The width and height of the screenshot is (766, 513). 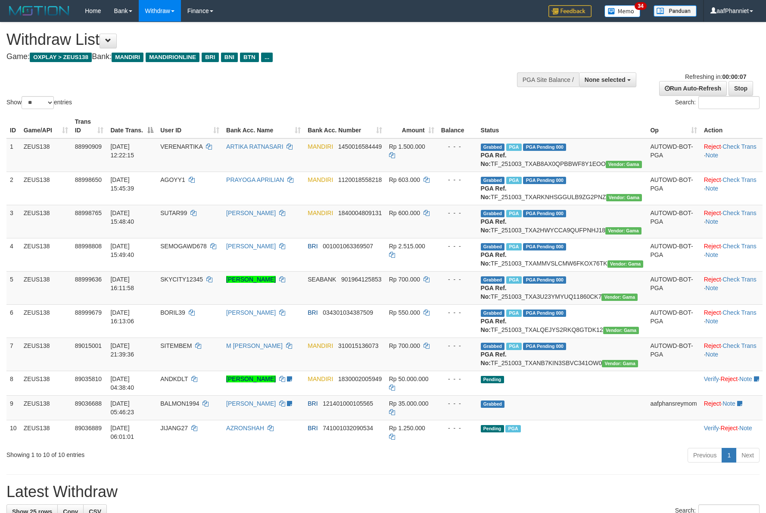 I want to click on td: TF_251003_TXAMMVSLCMW6FKOX76TK, so click(x=563, y=254).